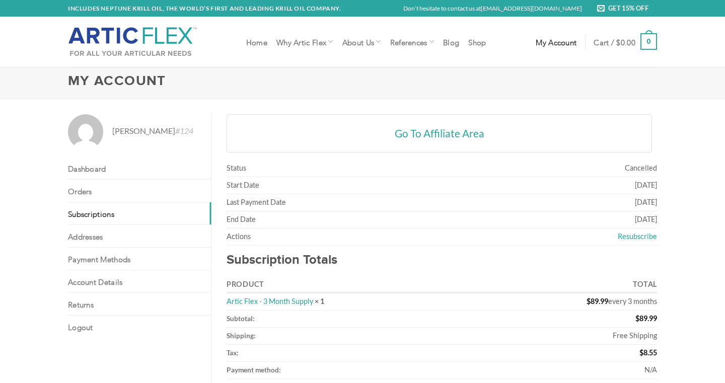 Image resolution: width=725 pixels, height=383 pixels. What do you see at coordinates (412, 41) in the screenshot?
I see `a: References` at bounding box center [412, 41].